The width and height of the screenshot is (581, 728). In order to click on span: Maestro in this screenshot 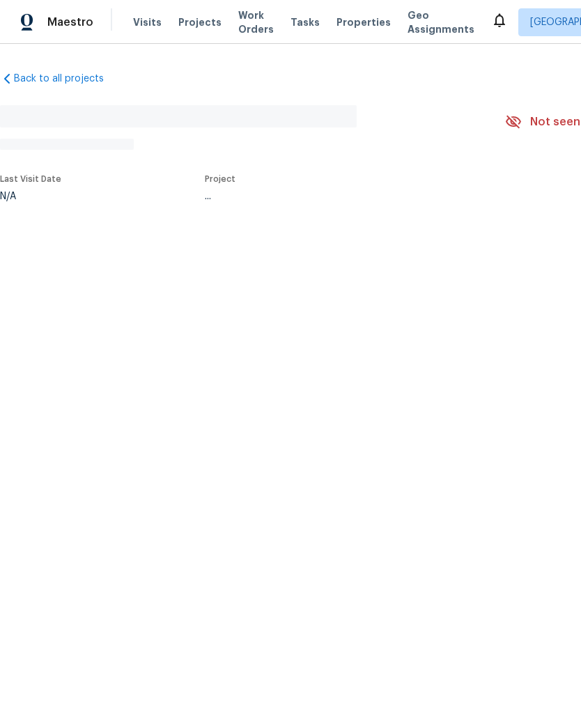, I will do `click(70, 22)`.